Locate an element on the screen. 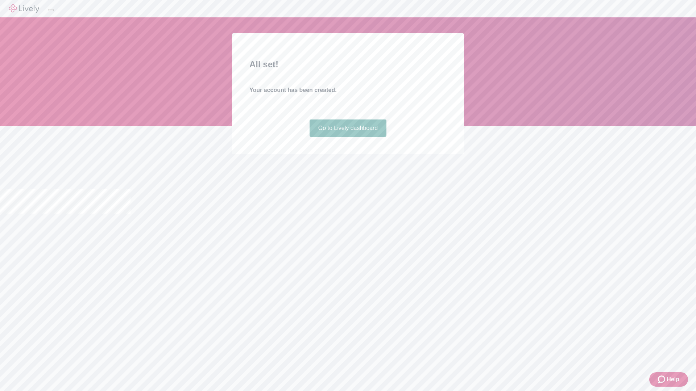 Image resolution: width=696 pixels, height=391 pixels. h2: All set! is located at coordinates (348, 65).